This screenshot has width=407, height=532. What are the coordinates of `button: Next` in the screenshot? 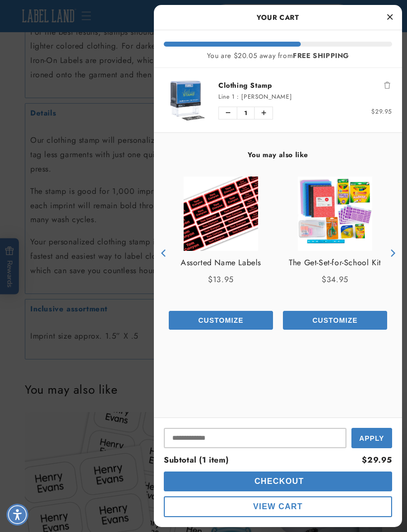 It's located at (392, 253).